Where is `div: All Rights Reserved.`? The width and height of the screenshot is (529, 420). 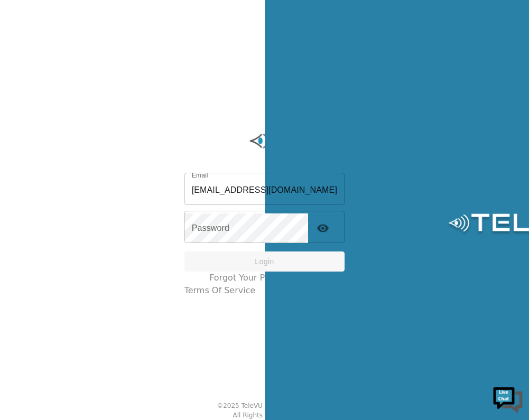 div: All Rights Reserved. is located at coordinates (264, 415).